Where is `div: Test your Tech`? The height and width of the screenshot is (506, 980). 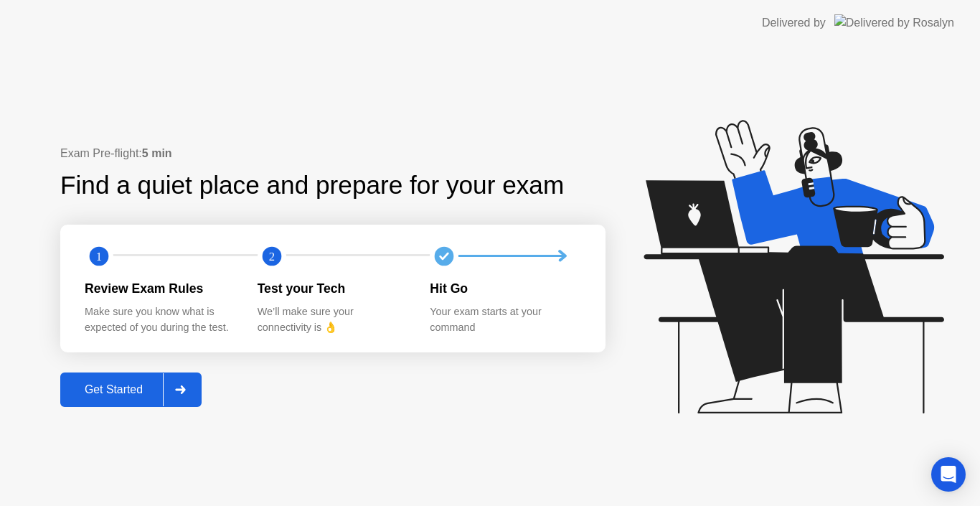 div: Test your Tech is located at coordinates (332, 289).